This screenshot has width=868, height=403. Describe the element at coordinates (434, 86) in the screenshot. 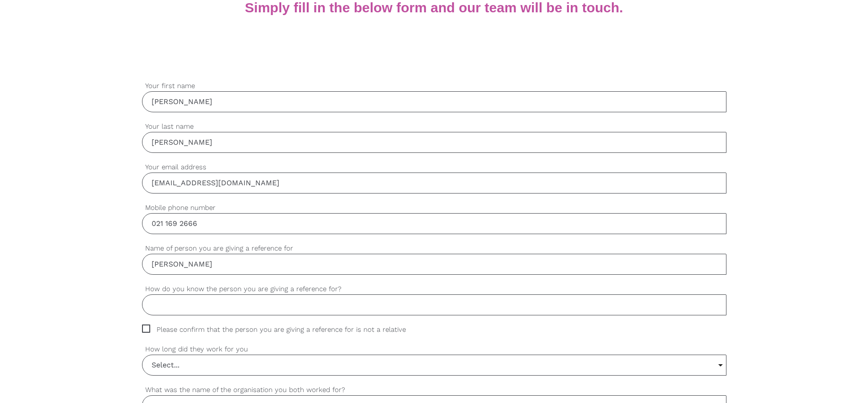

I see `label: Your first name` at that location.